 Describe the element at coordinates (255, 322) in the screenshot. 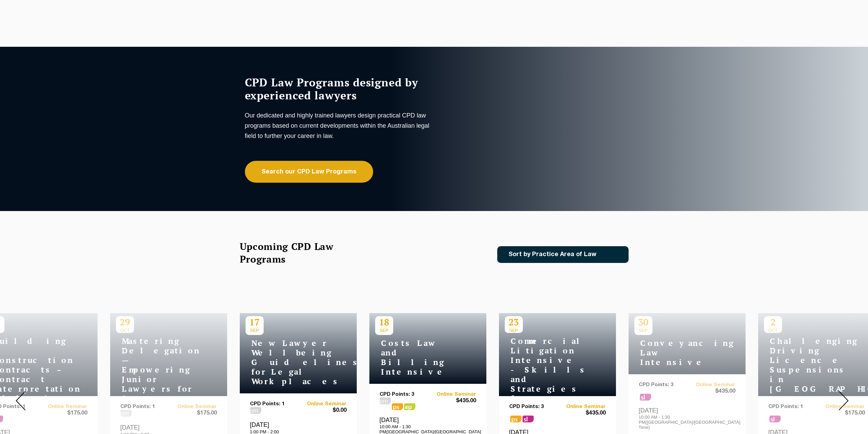

I see `p: 17` at that location.